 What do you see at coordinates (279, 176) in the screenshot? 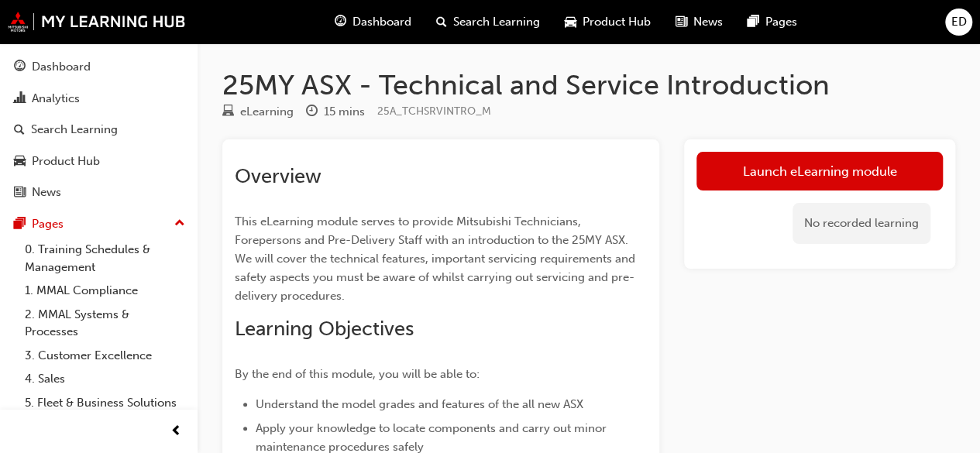
I see `span: Overview` at bounding box center [279, 176].